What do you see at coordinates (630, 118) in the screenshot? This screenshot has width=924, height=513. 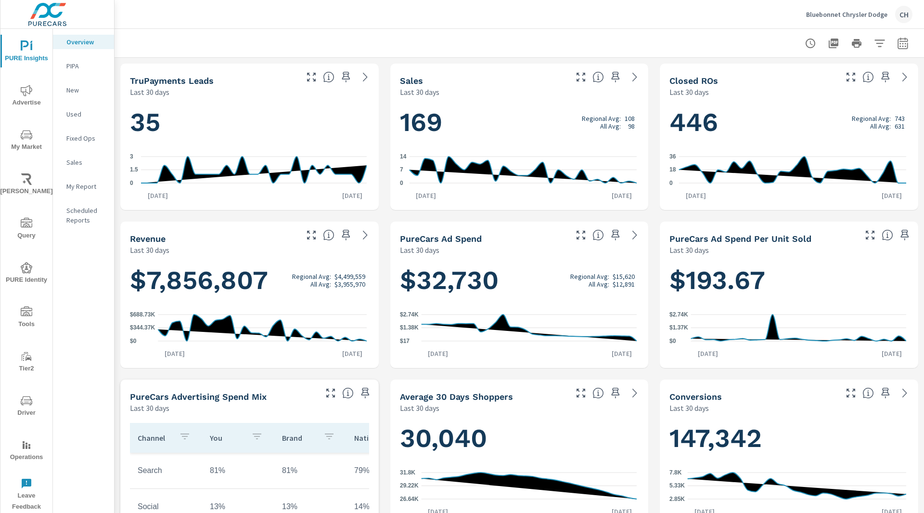 I see `p: 108` at bounding box center [630, 118].